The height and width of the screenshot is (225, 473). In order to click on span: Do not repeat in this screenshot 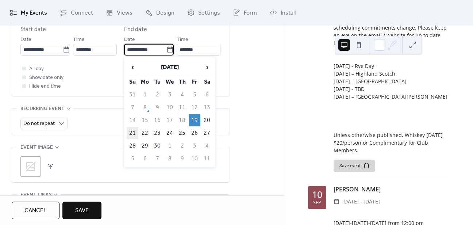, I will do `click(39, 123)`.